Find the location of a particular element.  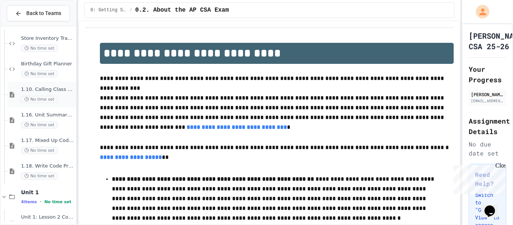

div: My Account is located at coordinates (479, 12).